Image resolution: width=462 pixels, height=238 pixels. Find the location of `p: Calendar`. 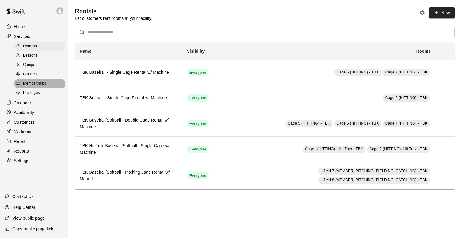

p: Calendar is located at coordinates (23, 103).